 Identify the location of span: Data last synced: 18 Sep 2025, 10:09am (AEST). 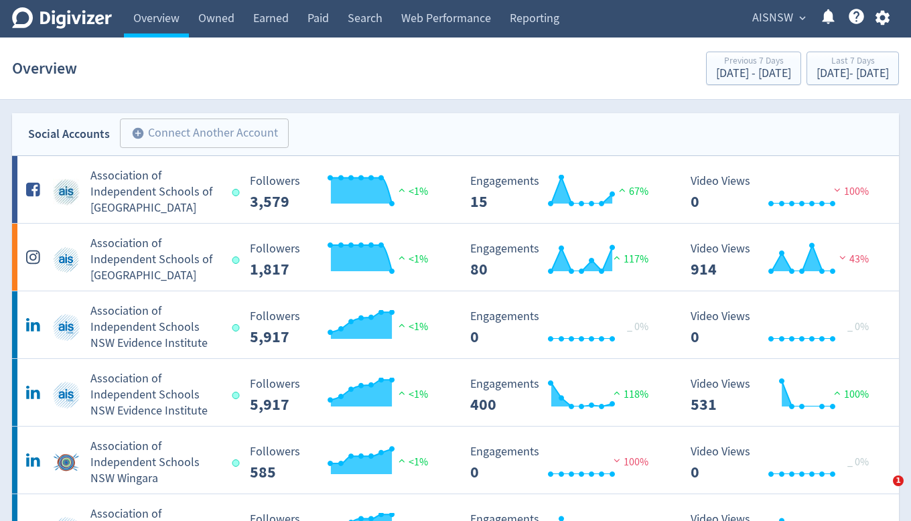
(238, 192).